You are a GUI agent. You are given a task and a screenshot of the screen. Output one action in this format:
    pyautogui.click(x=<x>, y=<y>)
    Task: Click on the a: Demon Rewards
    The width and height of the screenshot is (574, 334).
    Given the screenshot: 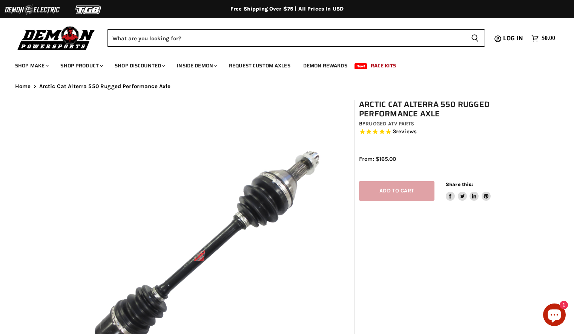 What is the action you would take?
    pyautogui.click(x=325, y=66)
    